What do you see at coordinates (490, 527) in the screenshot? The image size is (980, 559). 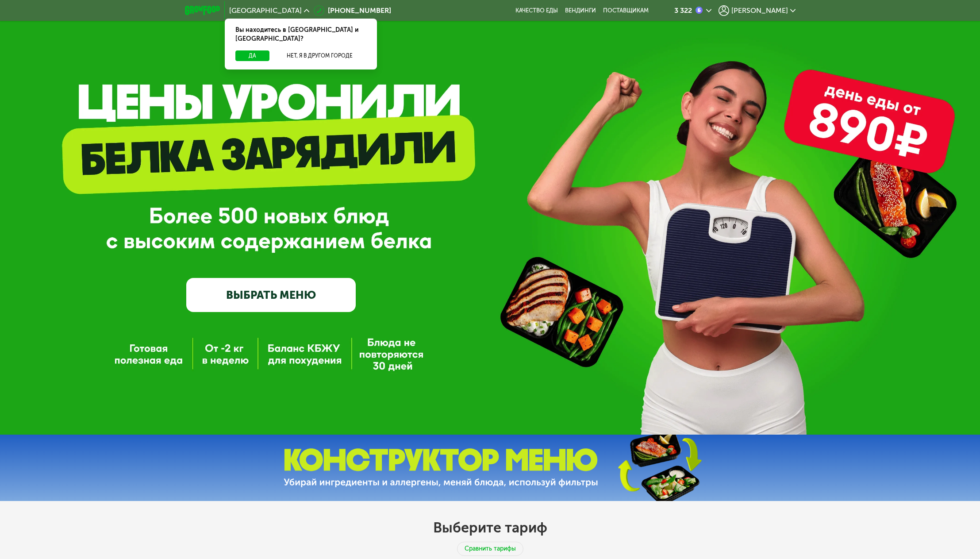 I see `h2: Выберите тариф` at bounding box center [490, 527].